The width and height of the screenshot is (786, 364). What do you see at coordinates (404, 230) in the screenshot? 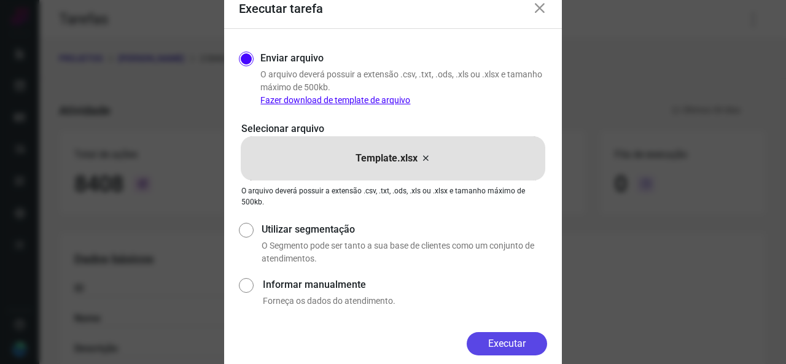
I see `label: Utilizar segmentação` at bounding box center [404, 230].